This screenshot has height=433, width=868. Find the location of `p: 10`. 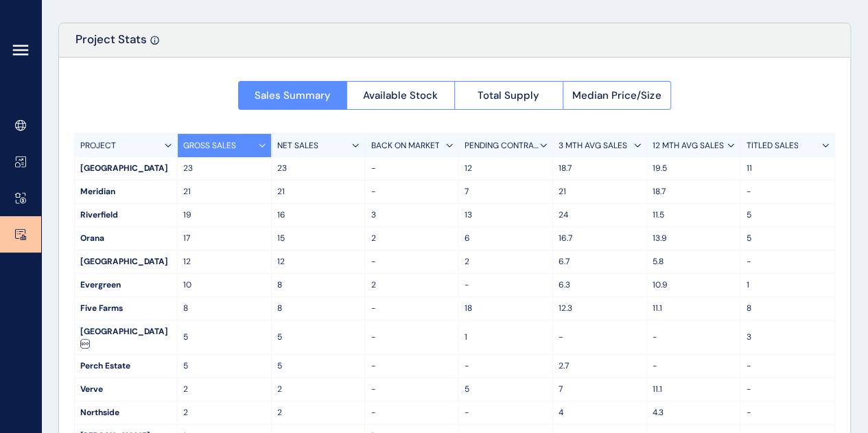

p: 10 is located at coordinates (224, 285).